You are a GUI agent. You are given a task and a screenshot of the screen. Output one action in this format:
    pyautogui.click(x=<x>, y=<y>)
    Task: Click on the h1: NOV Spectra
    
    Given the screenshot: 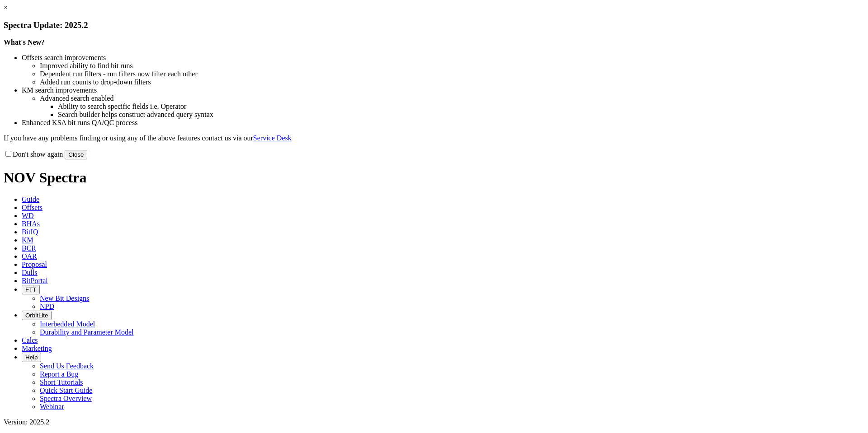 What is the action you would take?
    pyautogui.click(x=434, y=178)
    